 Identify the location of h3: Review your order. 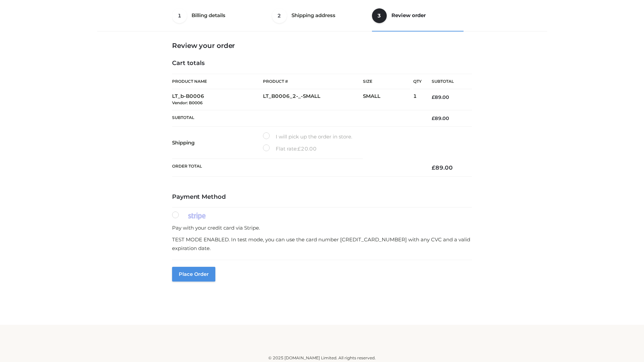
(322, 46).